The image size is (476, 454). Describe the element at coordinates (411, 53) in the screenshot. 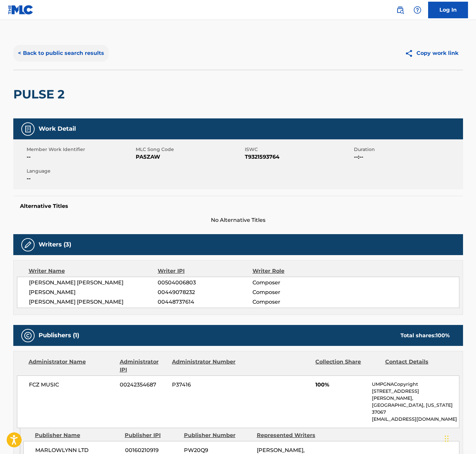

I see `img: Copy work link` at that location.